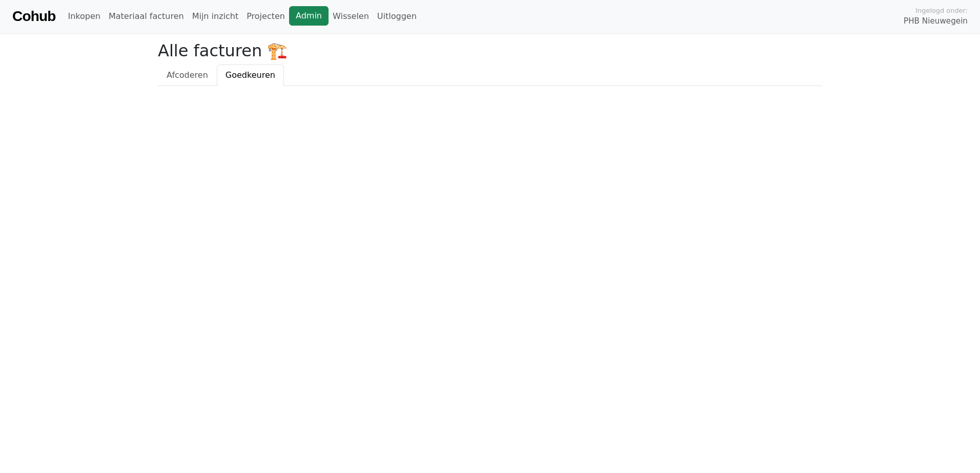 The height and width of the screenshot is (473, 980). I want to click on a: Projecten, so click(265, 16).